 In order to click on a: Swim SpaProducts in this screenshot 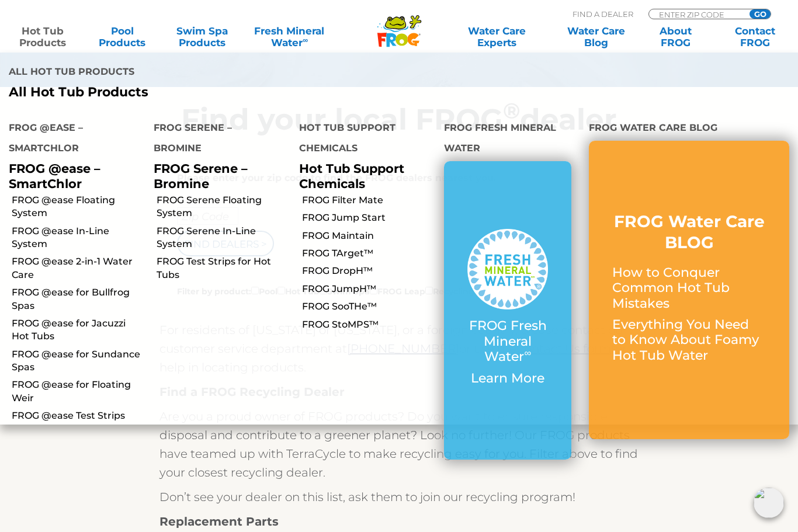, I will do `click(202, 37)`.